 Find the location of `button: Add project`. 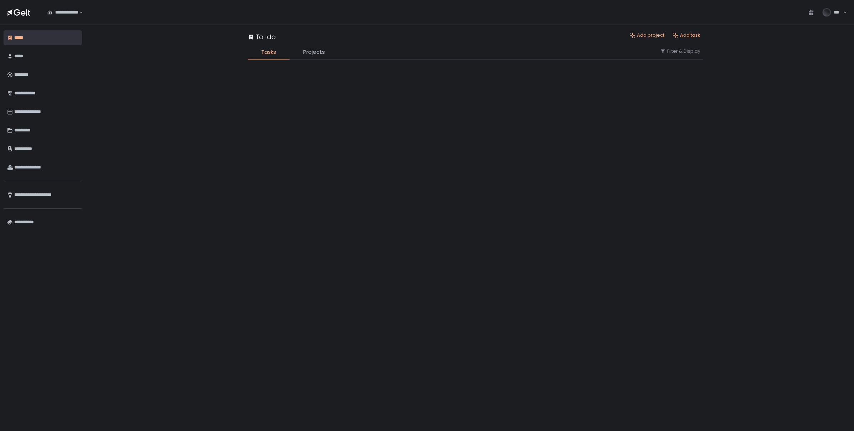

button: Add project is located at coordinates (647, 35).